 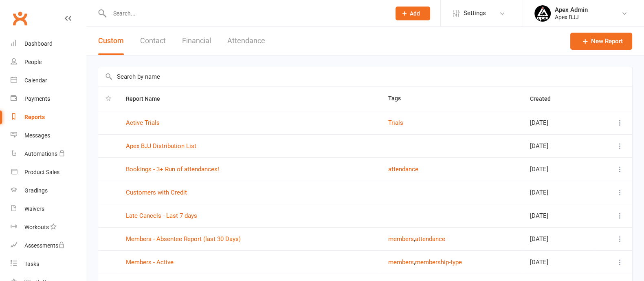 What do you see at coordinates (153, 41) in the screenshot?
I see `button: Contact` at bounding box center [153, 41].